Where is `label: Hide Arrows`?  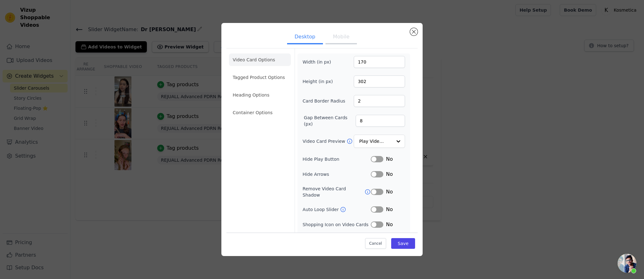
label: Hide Arrows is located at coordinates (337, 174).